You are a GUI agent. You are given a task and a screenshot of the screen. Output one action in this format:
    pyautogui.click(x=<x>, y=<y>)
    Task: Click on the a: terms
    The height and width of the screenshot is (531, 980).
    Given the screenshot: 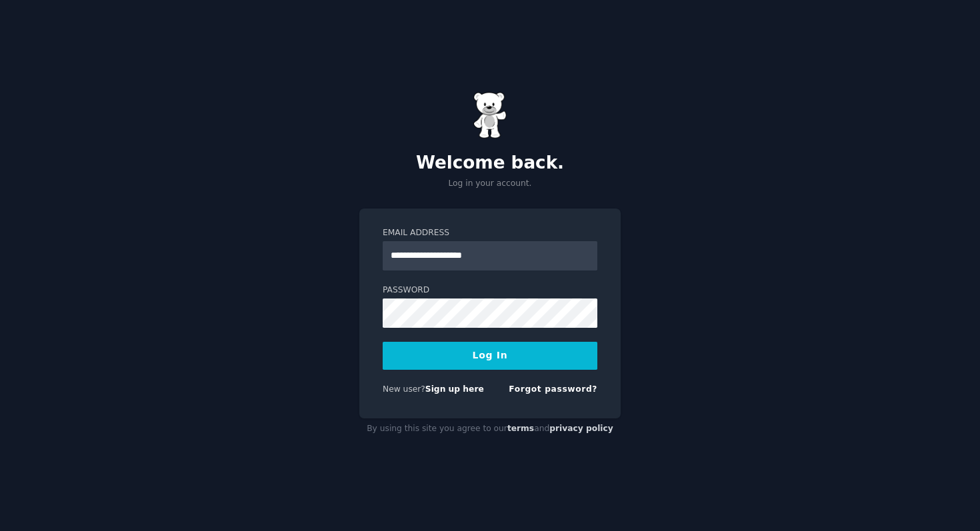 What is the action you would take?
    pyautogui.click(x=520, y=429)
    